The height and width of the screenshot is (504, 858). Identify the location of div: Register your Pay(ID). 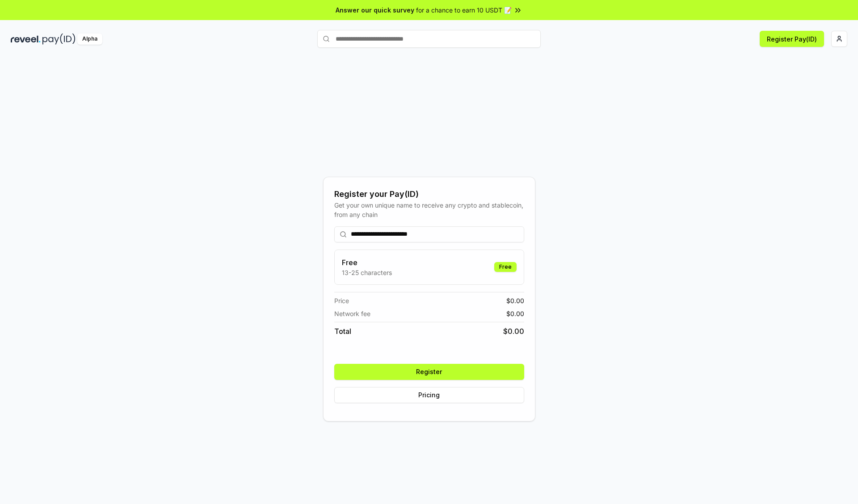
(429, 194).